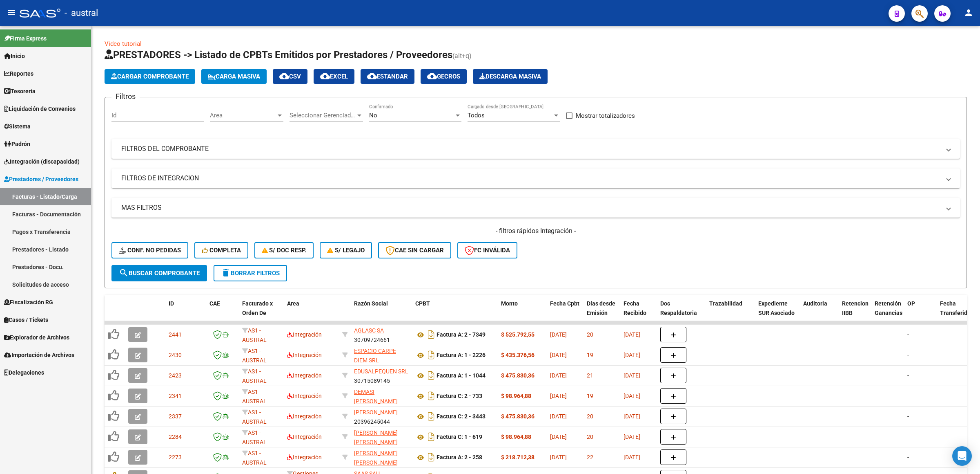 The height and width of the screenshot is (474, 980). I want to click on span: Trazabilidad, so click(726, 304).